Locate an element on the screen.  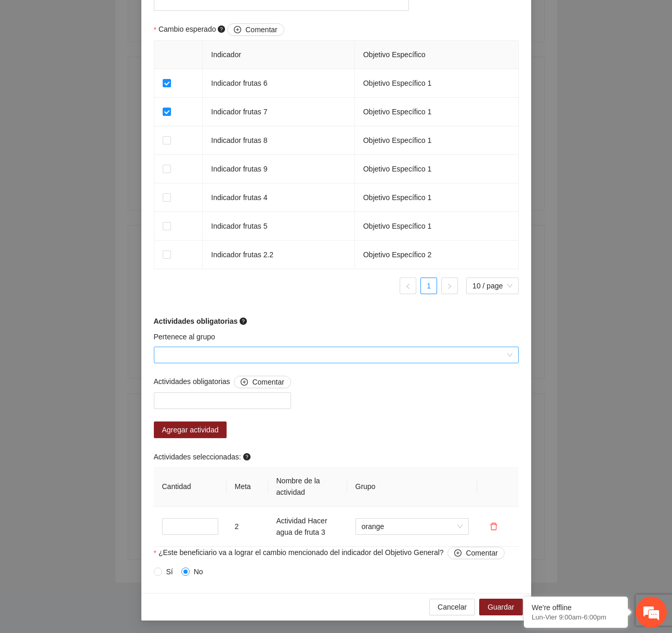
td: Indicador frutas 5 is located at coordinates (278, 226).